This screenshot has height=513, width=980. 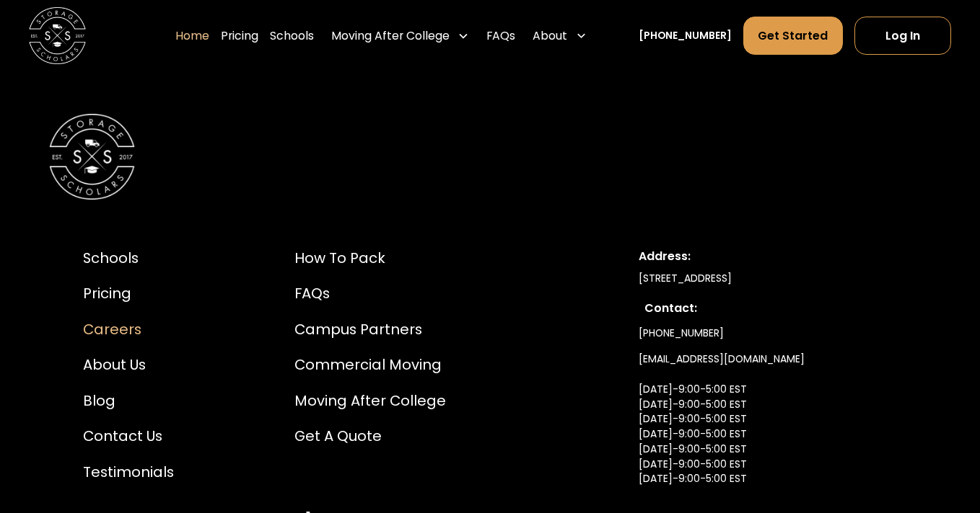 What do you see at coordinates (370, 402) in the screenshot?
I see `a: Moving After College` at bounding box center [370, 402].